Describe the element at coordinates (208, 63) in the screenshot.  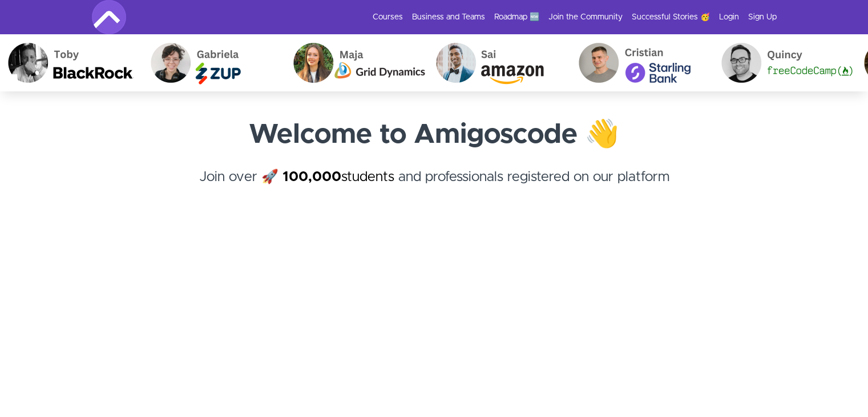
I see `img: Gabriela` at that location.